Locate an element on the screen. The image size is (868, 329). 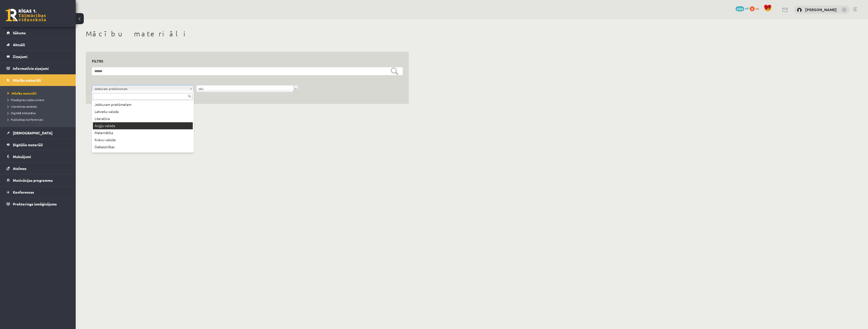
div: Datorika is located at coordinates (143, 154).